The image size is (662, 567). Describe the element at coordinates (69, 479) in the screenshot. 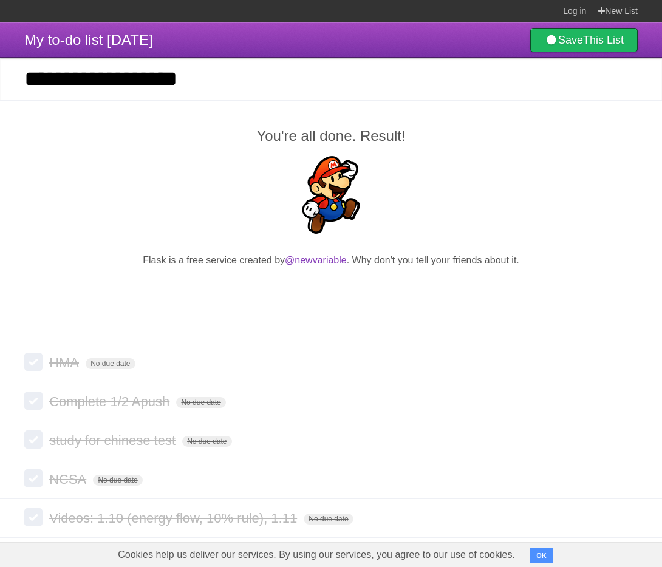

I see `span: NCSA` at that location.